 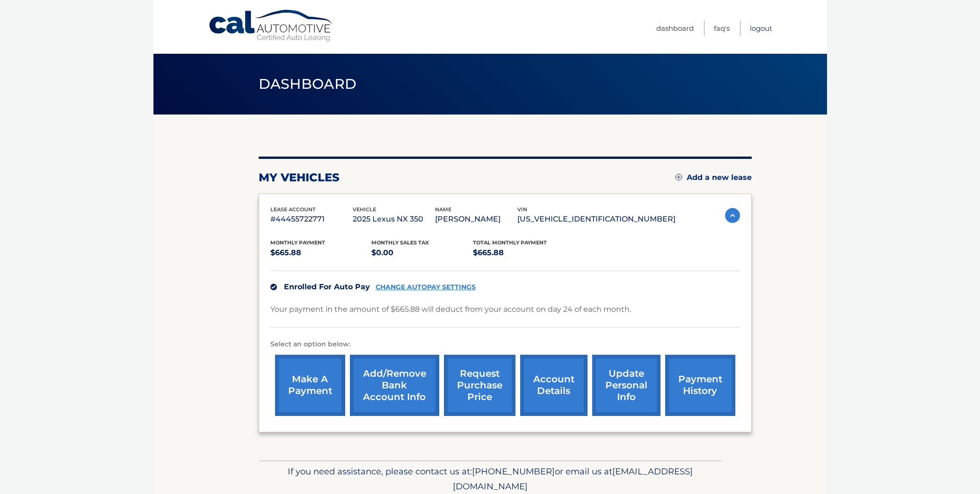 What do you see at coordinates (480, 385) in the screenshot?
I see `a: request purchase price` at bounding box center [480, 385].